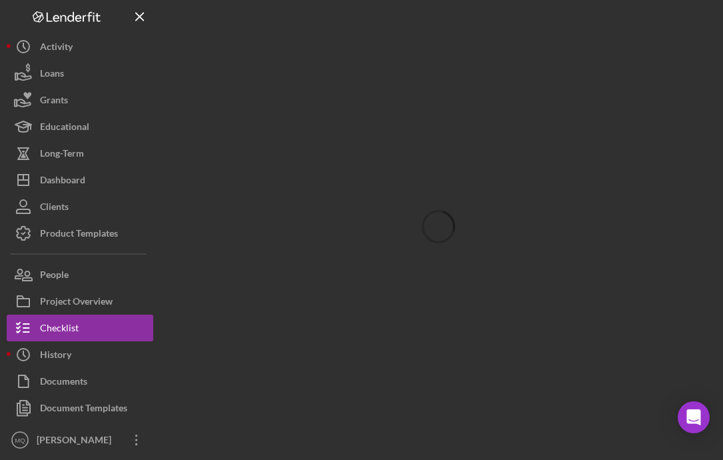  What do you see at coordinates (80, 354) in the screenshot?
I see `a: History` at bounding box center [80, 354].